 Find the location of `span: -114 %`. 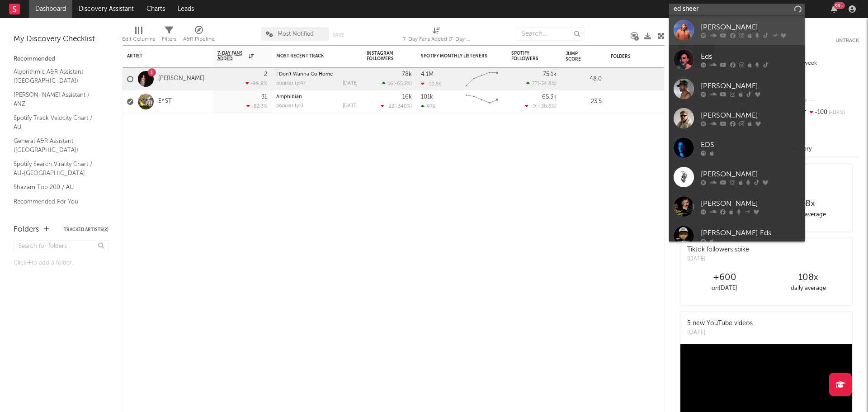

span: -114 % is located at coordinates (836, 113).